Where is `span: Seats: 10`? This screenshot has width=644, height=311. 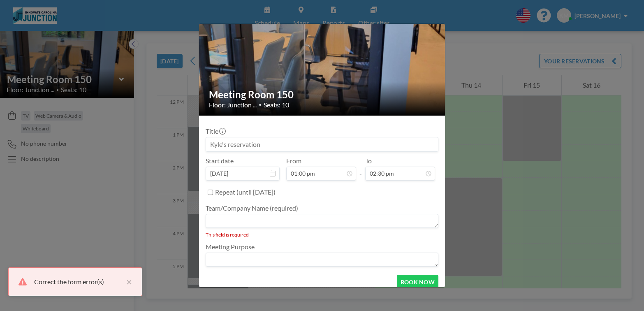
span: Seats: 10 is located at coordinates (276, 105).